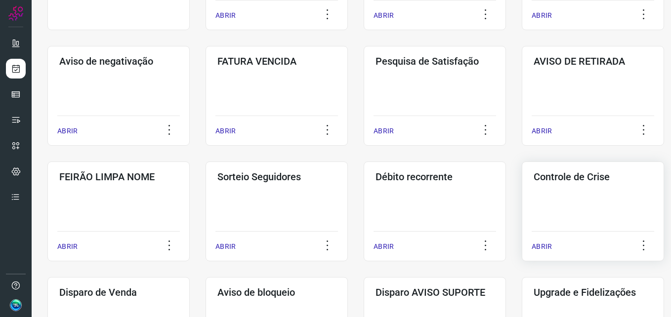  I want to click on h3: Aviso de negativação, so click(119, 61).